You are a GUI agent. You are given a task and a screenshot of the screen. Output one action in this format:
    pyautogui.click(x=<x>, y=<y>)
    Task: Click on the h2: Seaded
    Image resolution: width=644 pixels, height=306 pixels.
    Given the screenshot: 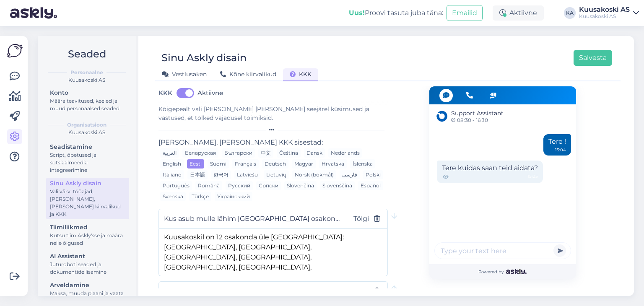 What is the action you would take?
    pyautogui.click(x=87, y=54)
    